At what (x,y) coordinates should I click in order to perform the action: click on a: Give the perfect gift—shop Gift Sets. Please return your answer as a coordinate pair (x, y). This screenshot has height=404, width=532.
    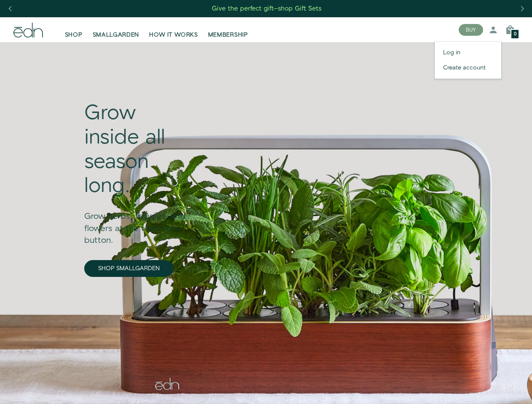
    Looking at the image, I should click on (267, 8).